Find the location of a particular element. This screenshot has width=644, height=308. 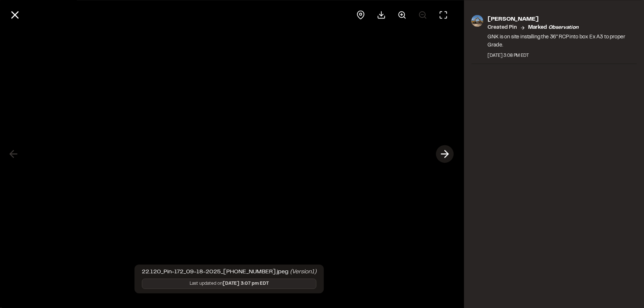

button: Zoom in is located at coordinates (402, 15).